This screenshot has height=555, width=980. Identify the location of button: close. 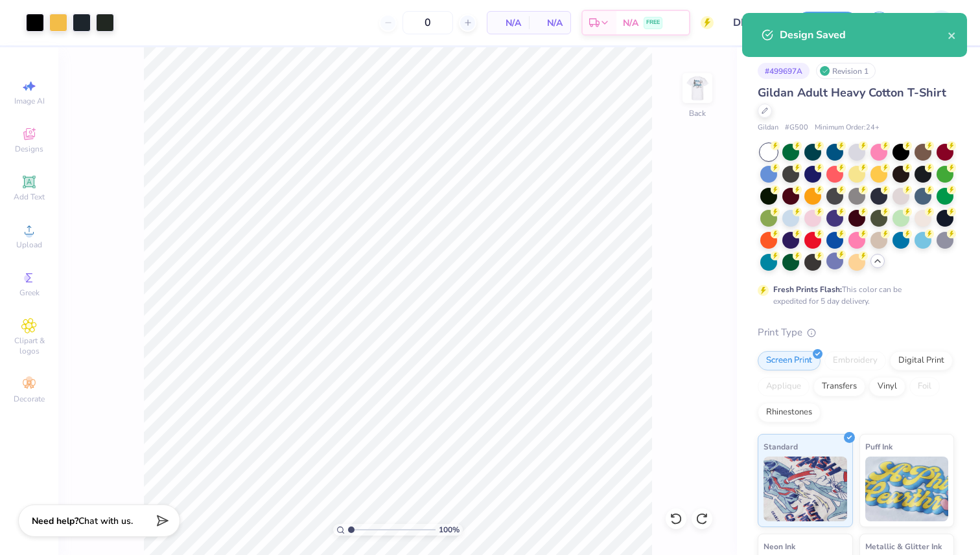
(952, 35).